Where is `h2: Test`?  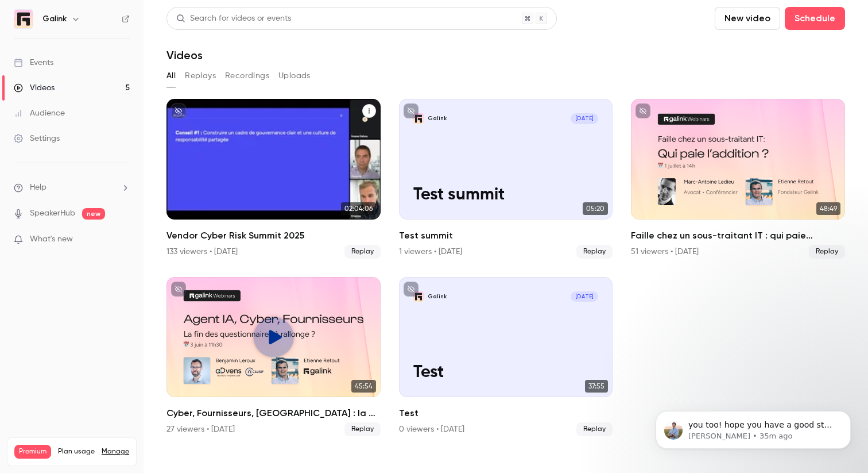 h2: Test is located at coordinates (506, 413).